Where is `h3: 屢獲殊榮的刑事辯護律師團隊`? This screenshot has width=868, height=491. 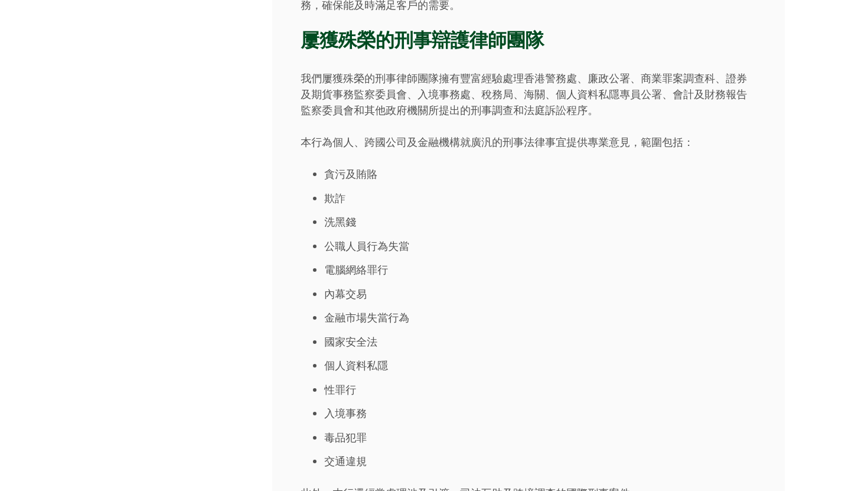 h3: 屢獲殊榮的刑事辯護律師團隊 is located at coordinates (528, 41).